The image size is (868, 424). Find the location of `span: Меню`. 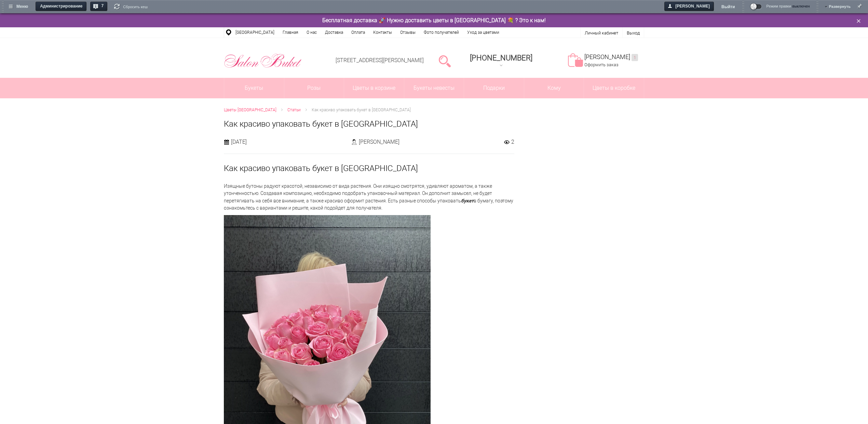

span: Меню is located at coordinates (20, 7).